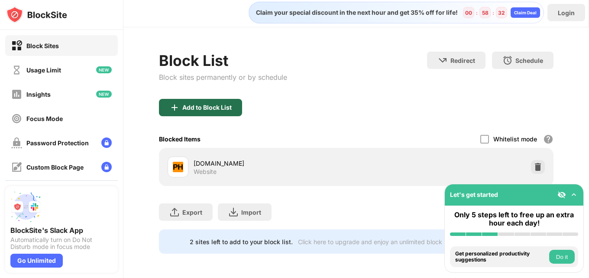  What do you see at coordinates (16, 45) in the screenshot?
I see `img: block-on.svg` at bounding box center [16, 45].